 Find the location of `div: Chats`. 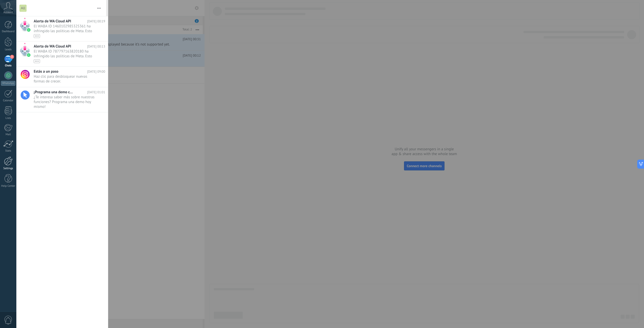

div: Chats is located at coordinates (8, 66).